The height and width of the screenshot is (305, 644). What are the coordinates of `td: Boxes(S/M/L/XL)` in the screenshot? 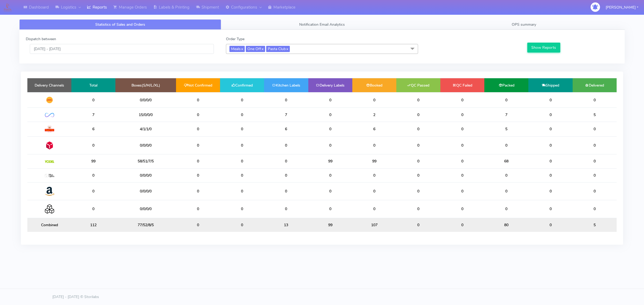 It's located at (146, 85).